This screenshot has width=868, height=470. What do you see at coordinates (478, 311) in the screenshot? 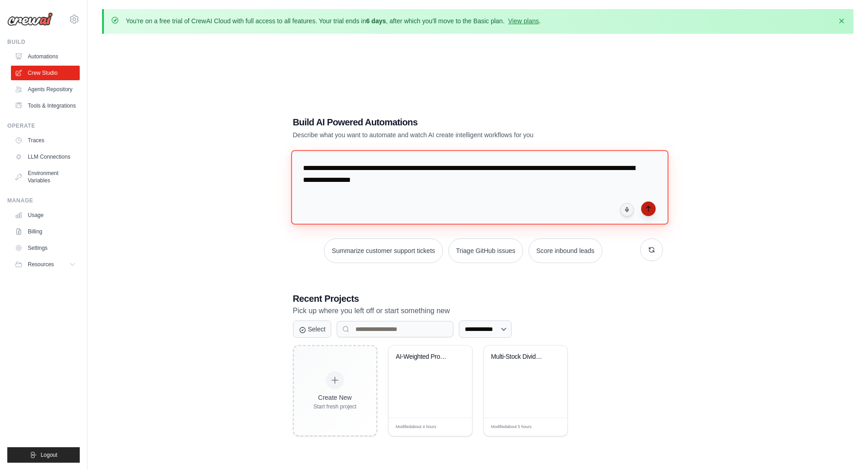
I see `p: Pick up where you left off or start something new` at bounding box center [478, 311].